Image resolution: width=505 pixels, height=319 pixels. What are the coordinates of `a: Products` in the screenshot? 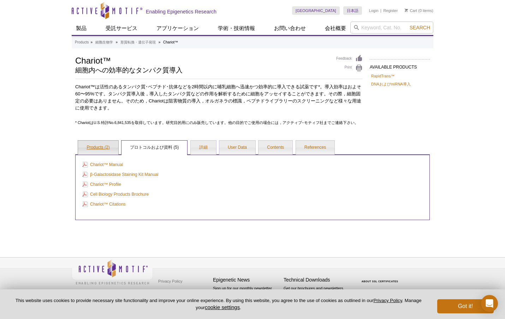 It's located at (82, 42).